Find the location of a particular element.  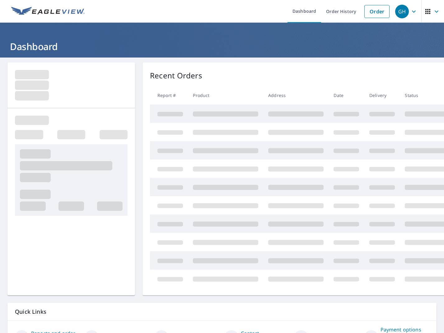

th: Product is located at coordinates (225, 95).